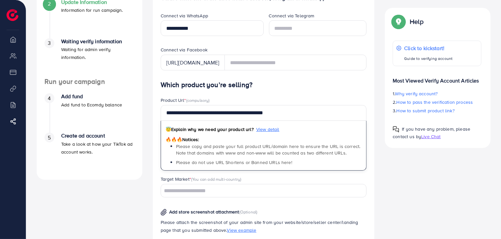 This screenshot has height=239, width=501. What do you see at coordinates (92, 105) in the screenshot?
I see `p: Add fund to Ecomdy balance` at bounding box center [92, 105].